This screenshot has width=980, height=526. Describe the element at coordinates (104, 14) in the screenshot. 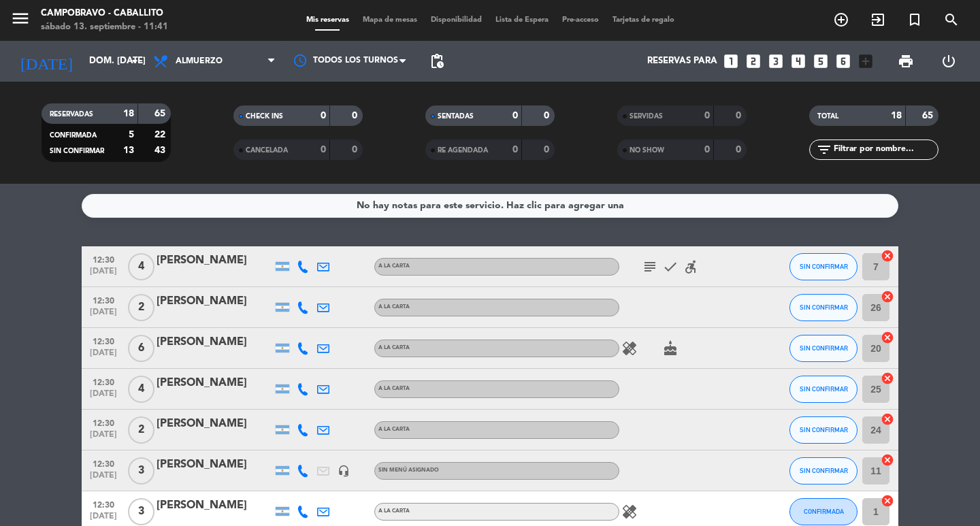

I see `div: Campobravo - caballito` at that location.